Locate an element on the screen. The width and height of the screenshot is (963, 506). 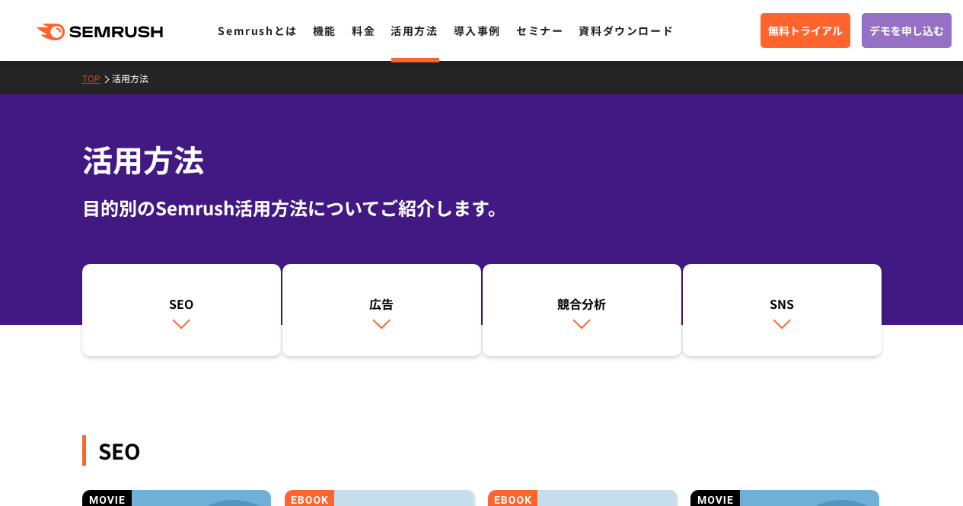
a: デモを申し込む is located at coordinates (907, 30).